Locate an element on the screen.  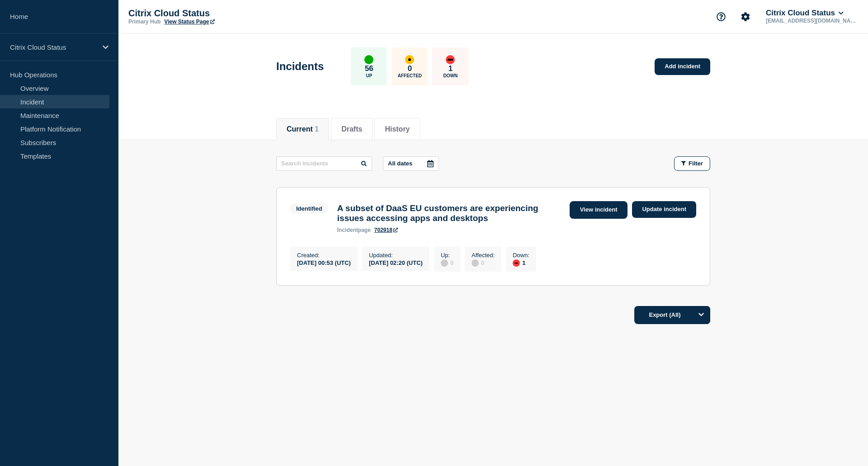
a: Add incident is located at coordinates (683, 66).